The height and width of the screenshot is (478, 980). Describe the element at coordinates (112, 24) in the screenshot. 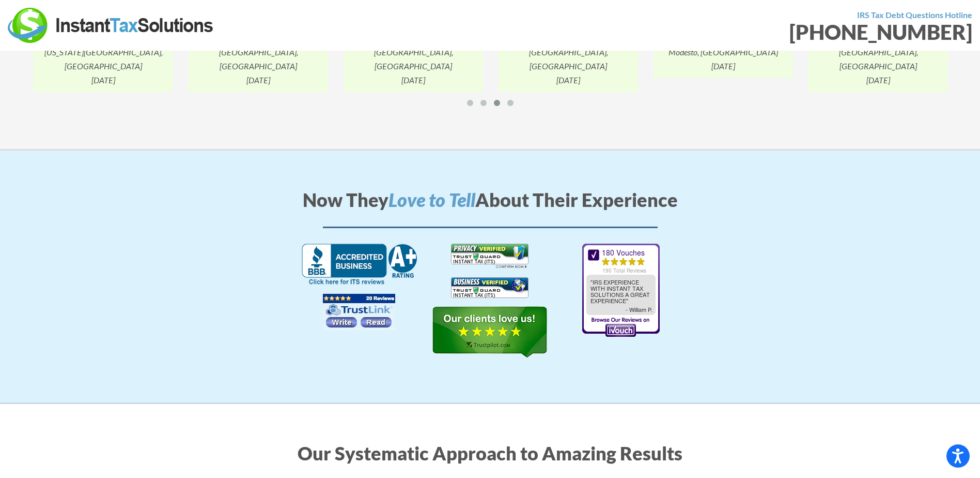

I see `a: Instant Tax Solutions Logo` at that location.